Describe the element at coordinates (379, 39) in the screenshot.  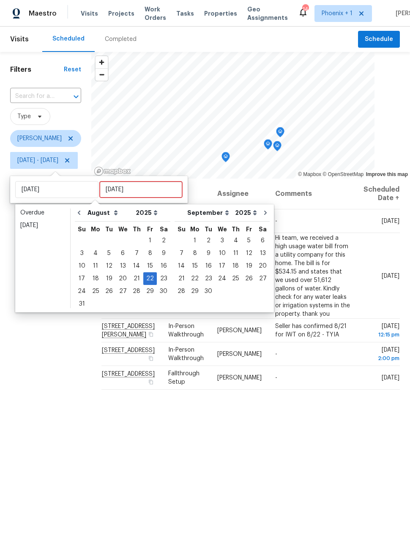
I see `span: Schedule` at that location.